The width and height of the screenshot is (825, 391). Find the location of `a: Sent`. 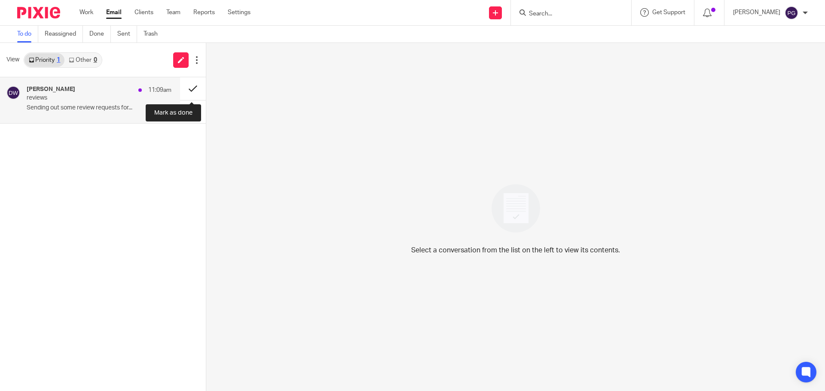

a: Sent is located at coordinates (127, 34).